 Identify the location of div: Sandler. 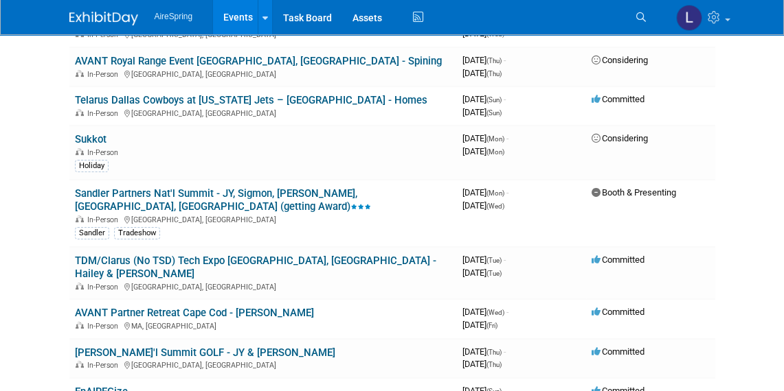
(92, 233).